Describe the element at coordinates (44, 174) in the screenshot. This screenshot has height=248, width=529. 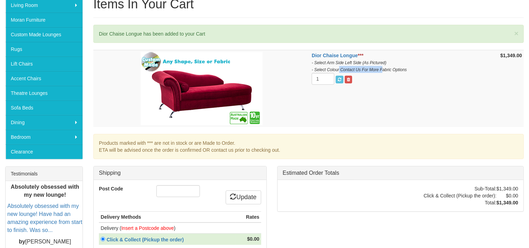
I see `div: Testimonials` at that location.